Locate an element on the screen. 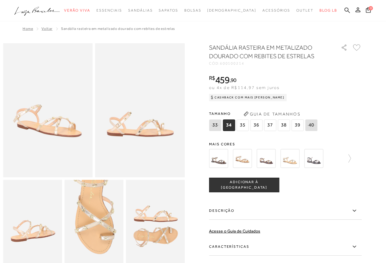 Image resolution: width=386 pixels, height=263 pixels. span: Home is located at coordinates (28, 29).